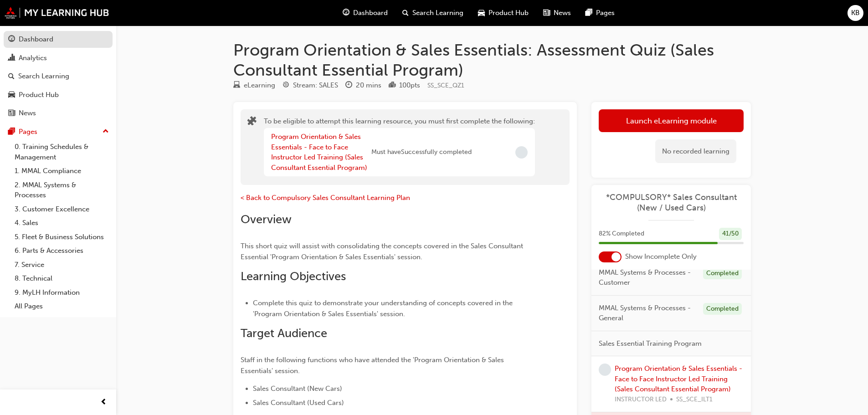 The image size is (868, 415). Describe the element at coordinates (293, 276) in the screenshot. I see `span: Learning Objectives` at that location.